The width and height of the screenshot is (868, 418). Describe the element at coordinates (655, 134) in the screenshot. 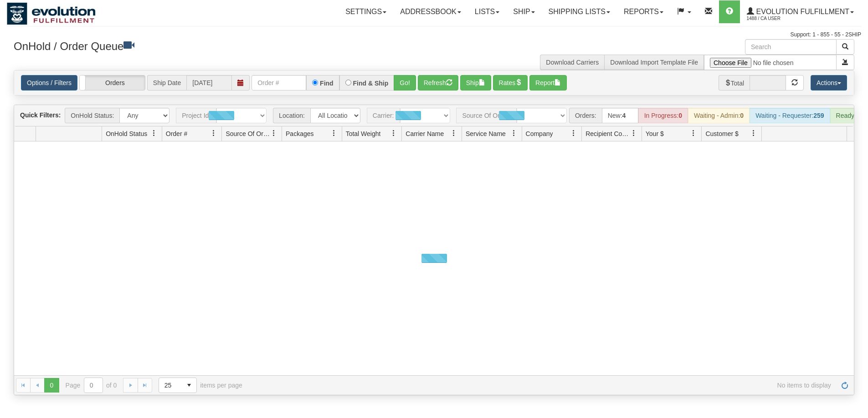

I see `span: Your $` at that location.